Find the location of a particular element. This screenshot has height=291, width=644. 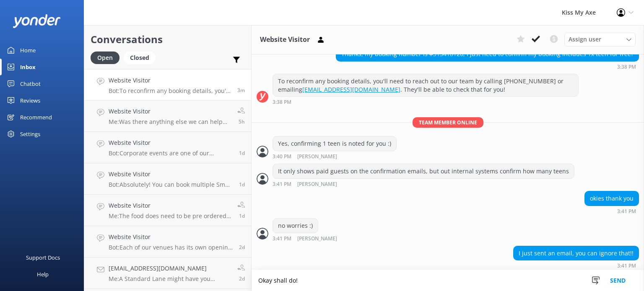

p: Bot: Each of our venues has its own opening and closing hours. To get the most accurate info, ple... is located at coordinates (171, 247).